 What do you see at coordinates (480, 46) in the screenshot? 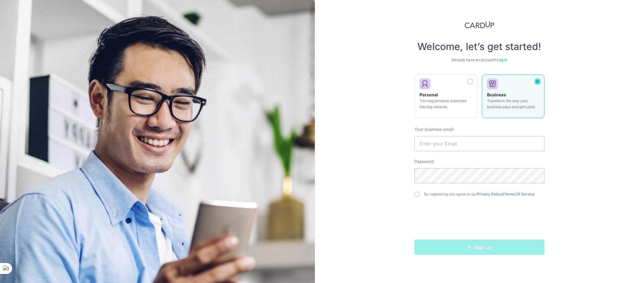
I see `h4: Welcome, let’s get started!` at bounding box center [480, 46].